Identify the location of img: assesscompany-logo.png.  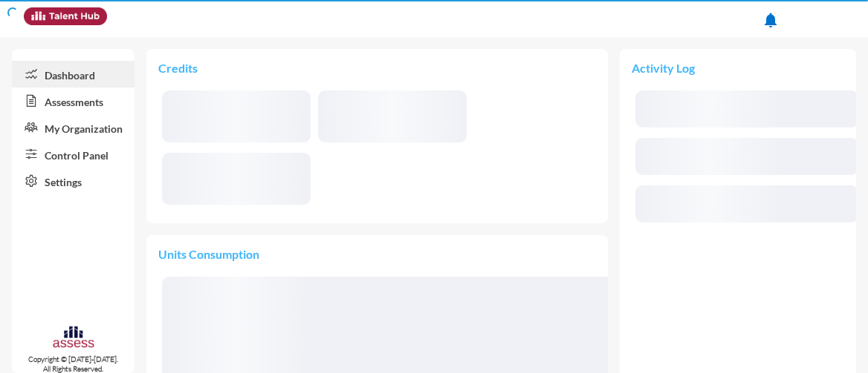
(73, 339).